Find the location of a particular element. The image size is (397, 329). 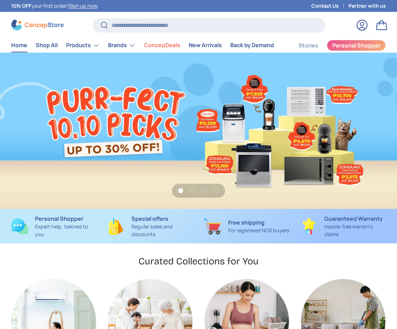

a: Personal Shopper is located at coordinates (356, 45).